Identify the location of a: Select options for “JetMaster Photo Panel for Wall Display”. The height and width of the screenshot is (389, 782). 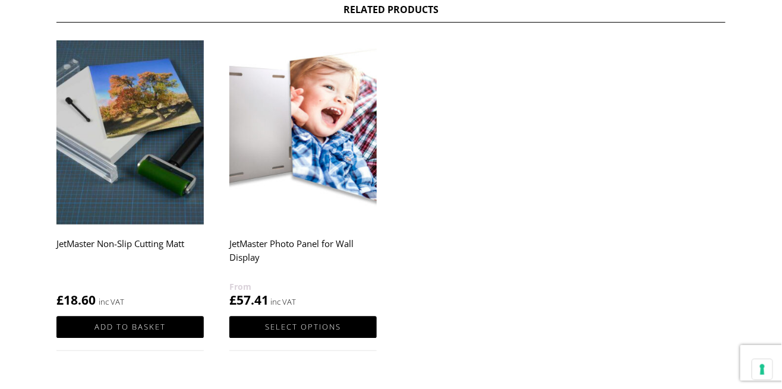
(303, 327).